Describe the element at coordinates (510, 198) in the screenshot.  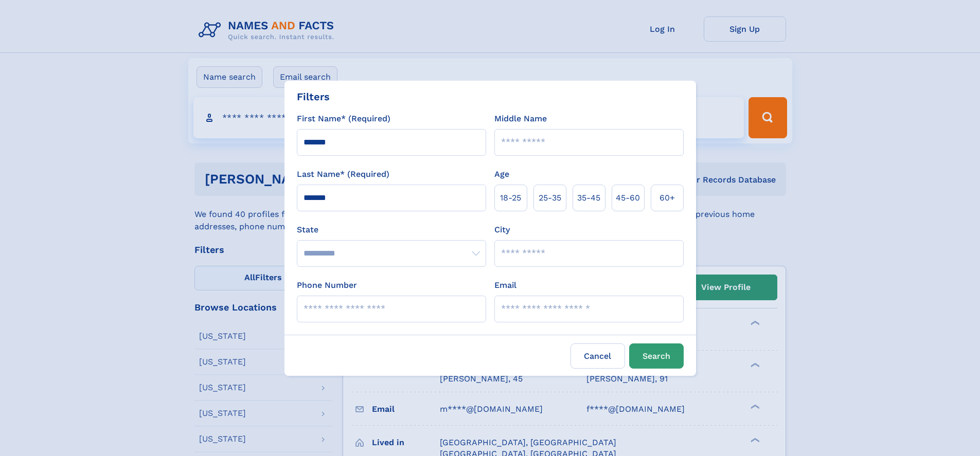
I see `span: 18‑25` at that location.